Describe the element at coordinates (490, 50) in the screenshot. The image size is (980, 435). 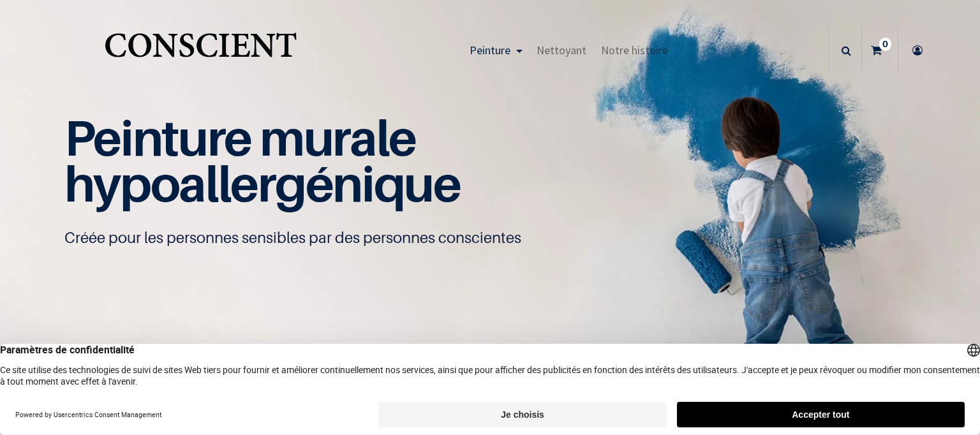
I see `span: Peinture` at that location.